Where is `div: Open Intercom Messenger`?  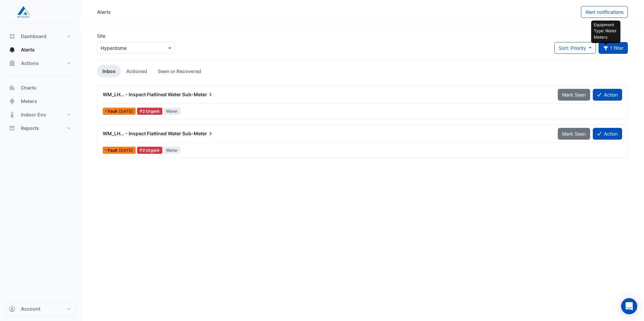 div: Open Intercom Messenger is located at coordinates (629, 306).